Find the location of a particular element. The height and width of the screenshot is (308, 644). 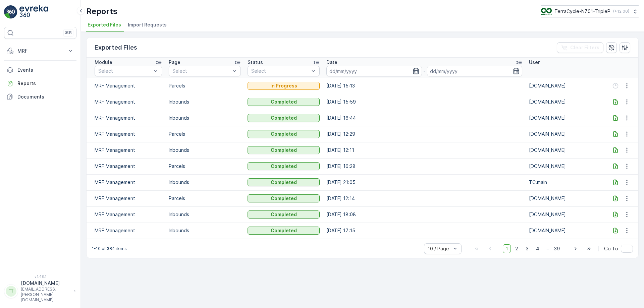

img: logo_light-DOdMpM7g.png is located at coordinates (34, 12).